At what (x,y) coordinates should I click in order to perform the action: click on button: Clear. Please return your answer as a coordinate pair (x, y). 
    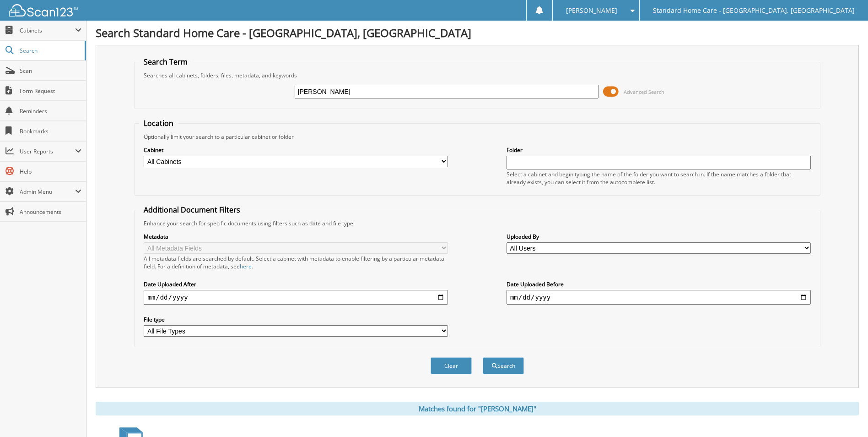
    Looking at the image, I should click on (451, 366).